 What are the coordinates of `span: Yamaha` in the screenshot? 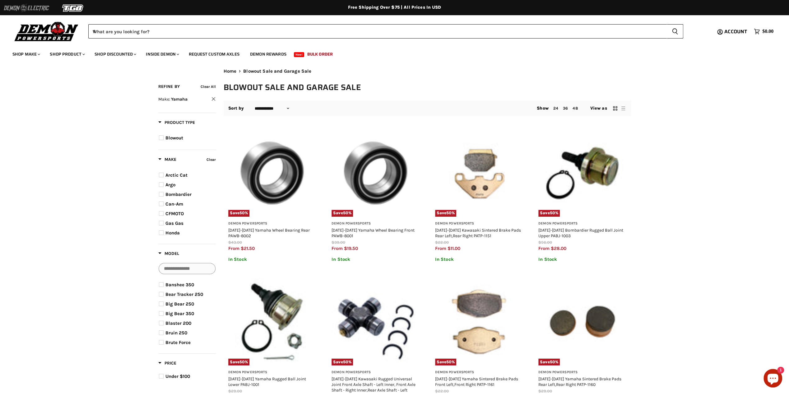 It's located at (179, 99).